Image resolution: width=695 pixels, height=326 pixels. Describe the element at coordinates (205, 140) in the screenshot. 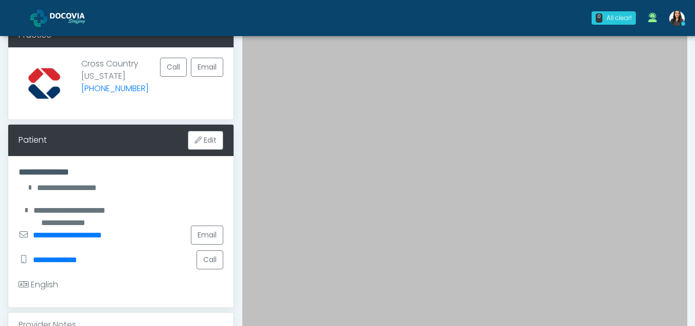

I see `button: Edit` at that location.